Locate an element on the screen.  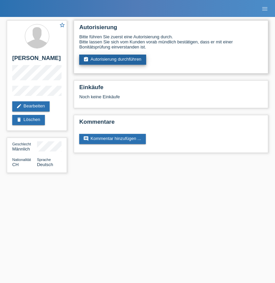
span: Deutsch is located at coordinates (45, 165).